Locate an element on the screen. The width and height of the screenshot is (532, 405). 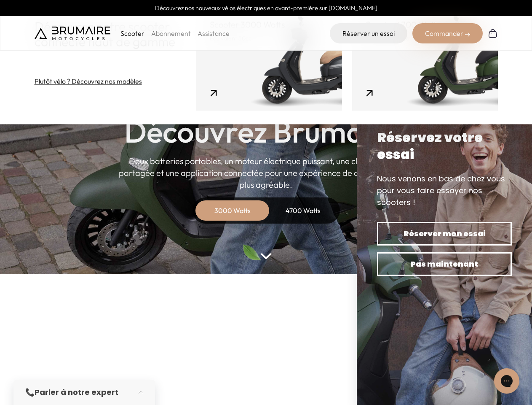
img: Panier is located at coordinates (493, 33).